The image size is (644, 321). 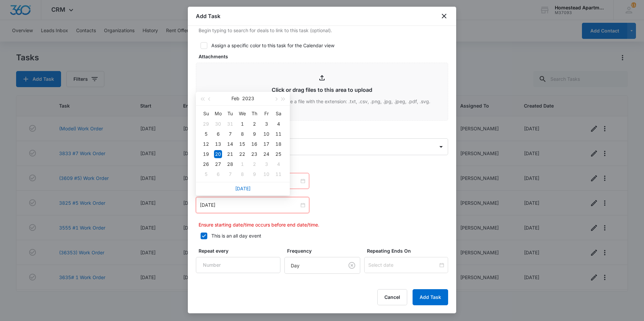 What do you see at coordinates (218, 113) in the screenshot?
I see `th: Mo` at bounding box center [218, 113].